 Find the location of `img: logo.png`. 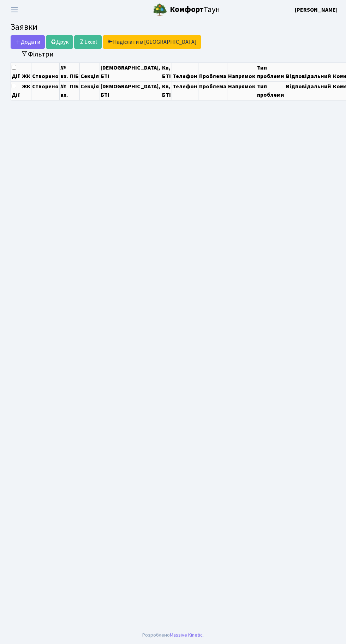

img: logo.png is located at coordinates (160, 10).